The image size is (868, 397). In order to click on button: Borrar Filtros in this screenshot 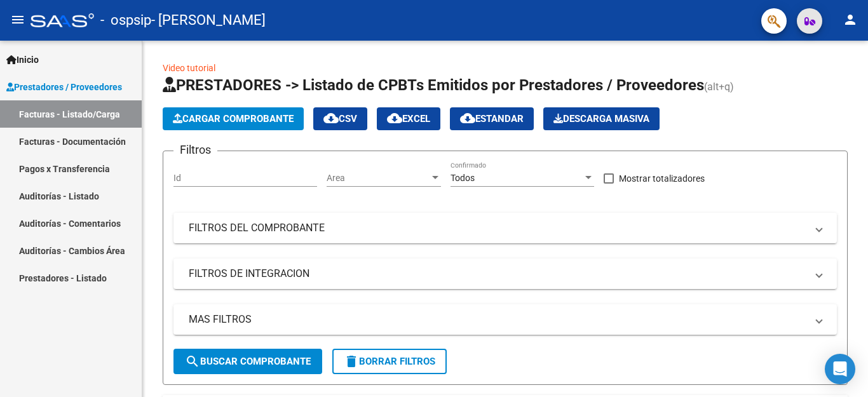, I will do `click(389, 362)`.